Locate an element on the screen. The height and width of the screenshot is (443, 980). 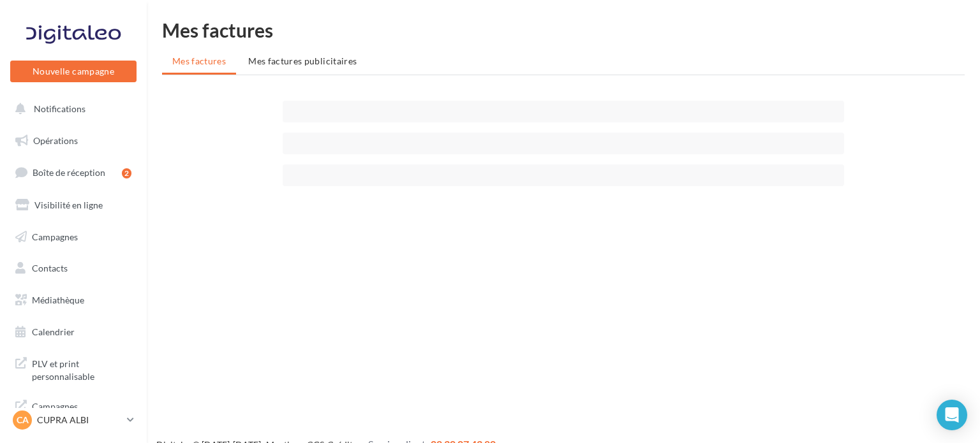
span: Notifications is located at coordinates (60, 108).